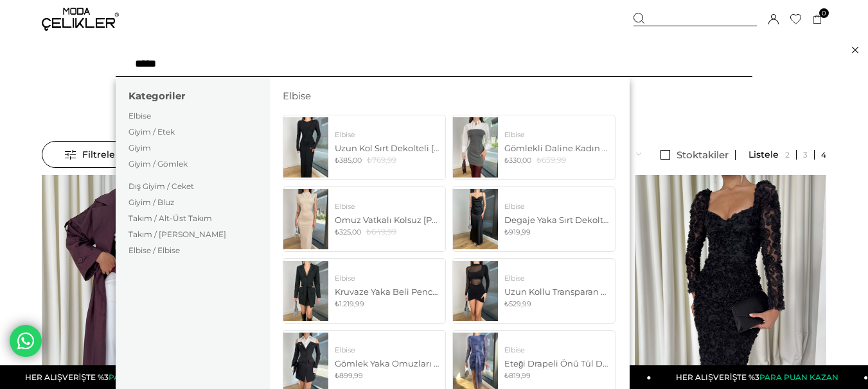 The height and width of the screenshot is (389, 868). What do you see at coordinates (193, 96) in the screenshot?
I see `h3: Kategoriler` at bounding box center [193, 96].